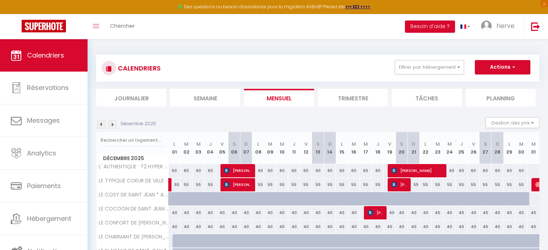  Describe the element at coordinates (122, 26) in the screenshot. I see `span: Chercher` at that location.